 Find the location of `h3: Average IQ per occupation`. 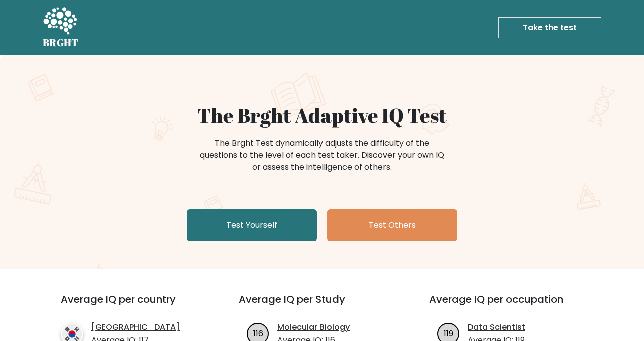

h3: Average IQ per occupation is located at coordinates (513, 306).